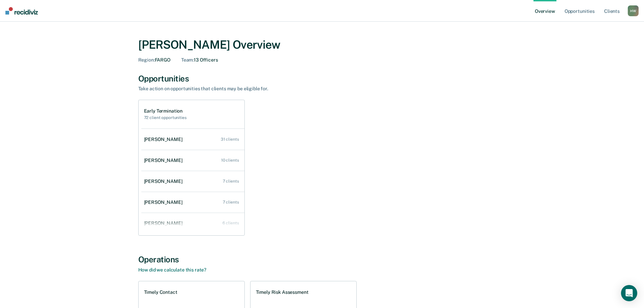 Image resolution: width=644 pixels, height=308 pixels. Describe the element at coordinates (187, 60) in the screenshot. I see `span: Team :` at that location.